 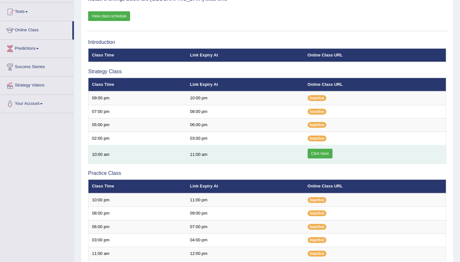 What do you see at coordinates (37, 103) in the screenshot?
I see `a: Your Account` at bounding box center [37, 103].